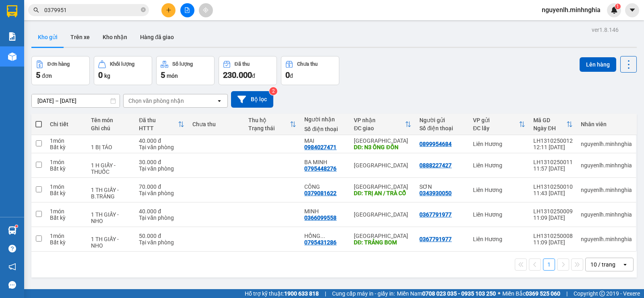 The height and width of the screenshot is (298, 644). Describe the element at coordinates (625, 264) in the screenshot. I see `svg: open` at that location.